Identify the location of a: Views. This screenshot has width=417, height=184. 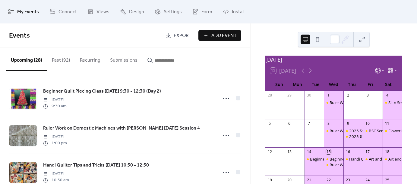
(98, 12).